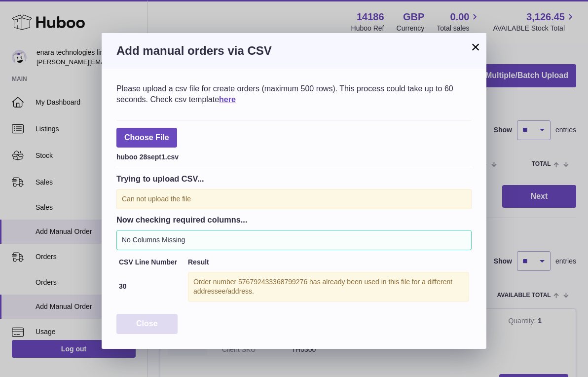  Describe the element at coordinates (294, 51) in the screenshot. I see `h3: Add manual orders via CSV` at that location.